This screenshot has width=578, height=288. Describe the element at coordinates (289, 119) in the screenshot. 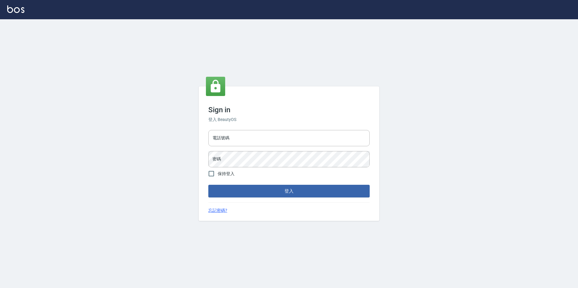

I see `h6: 登入 BeautyOS` at that location.